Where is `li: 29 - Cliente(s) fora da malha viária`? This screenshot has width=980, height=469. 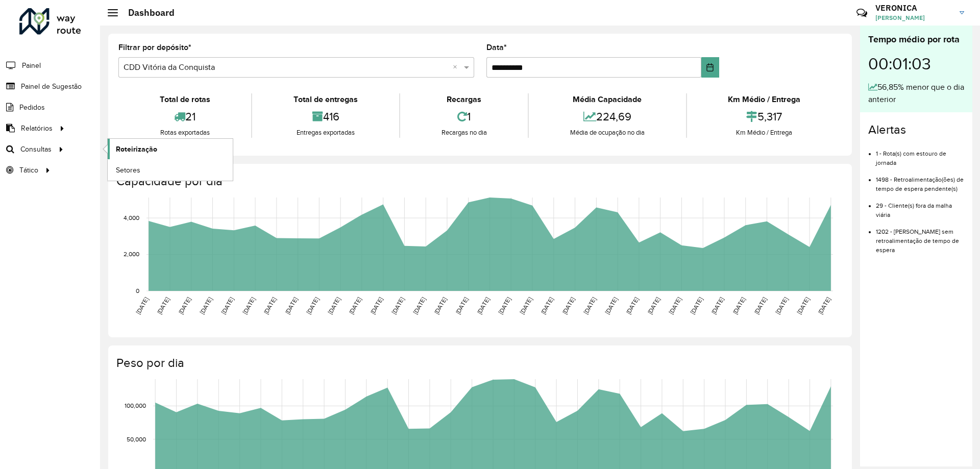
li: 29 - Cliente(s) fora da malha viária is located at coordinates (920, 206).